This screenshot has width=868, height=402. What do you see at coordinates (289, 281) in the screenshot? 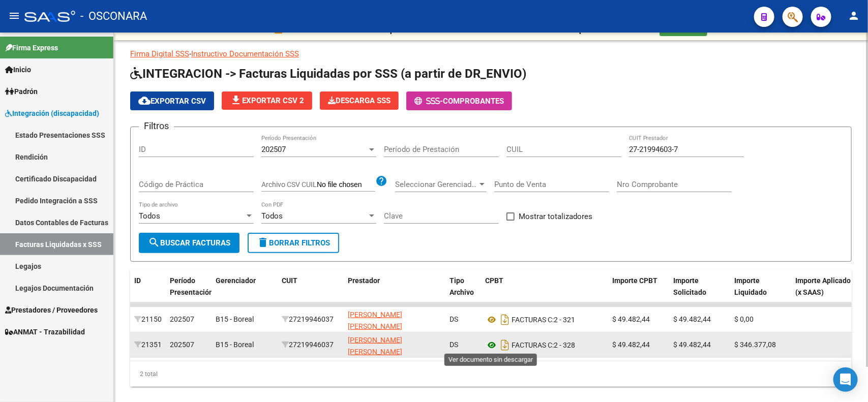
I see `span: CUIT` at bounding box center [289, 281].